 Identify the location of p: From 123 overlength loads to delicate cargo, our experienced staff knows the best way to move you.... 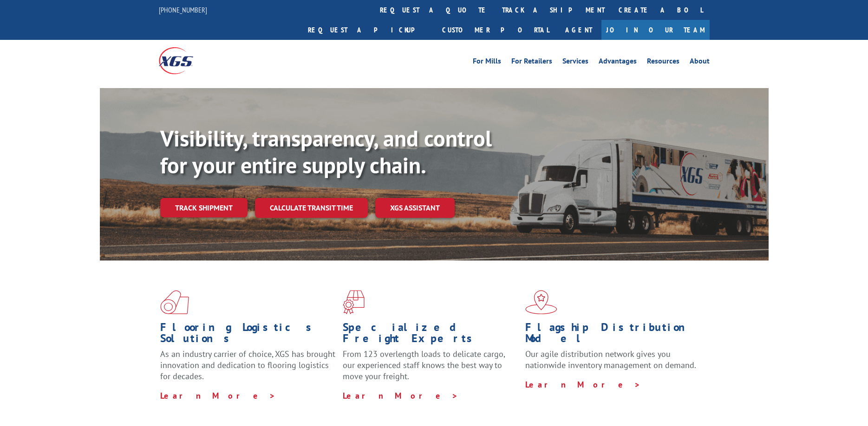
(431, 369).